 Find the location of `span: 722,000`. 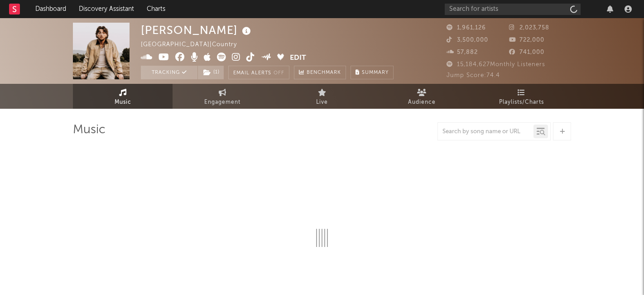

span: 722,000 is located at coordinates (527, 40).